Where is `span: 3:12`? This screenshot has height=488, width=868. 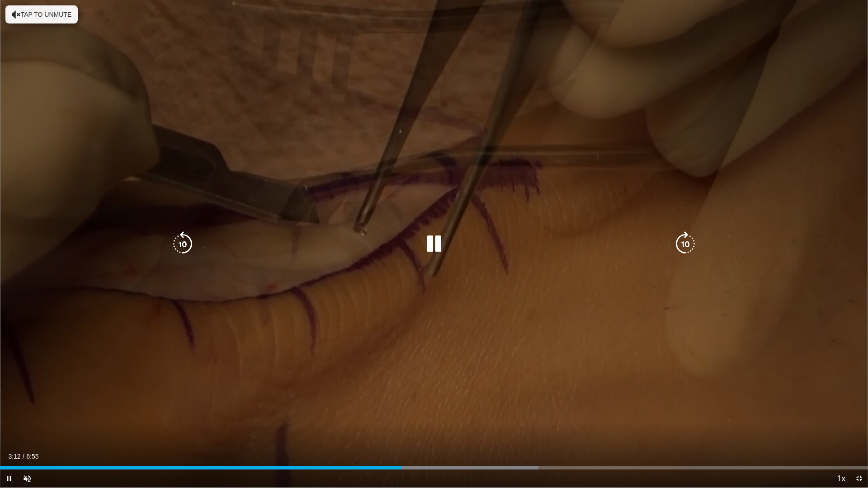 span: 3:12 is located at coordinates (14, 456).